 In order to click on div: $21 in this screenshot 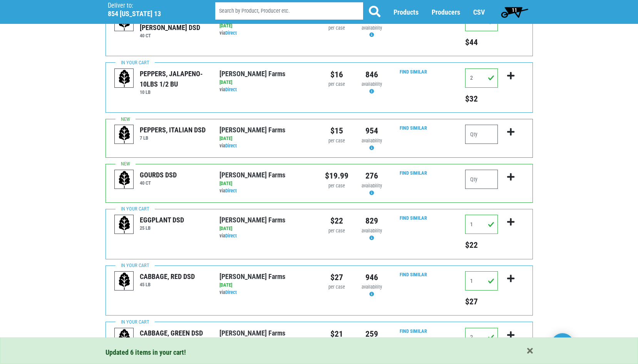, I will do `click(337, 334)`.